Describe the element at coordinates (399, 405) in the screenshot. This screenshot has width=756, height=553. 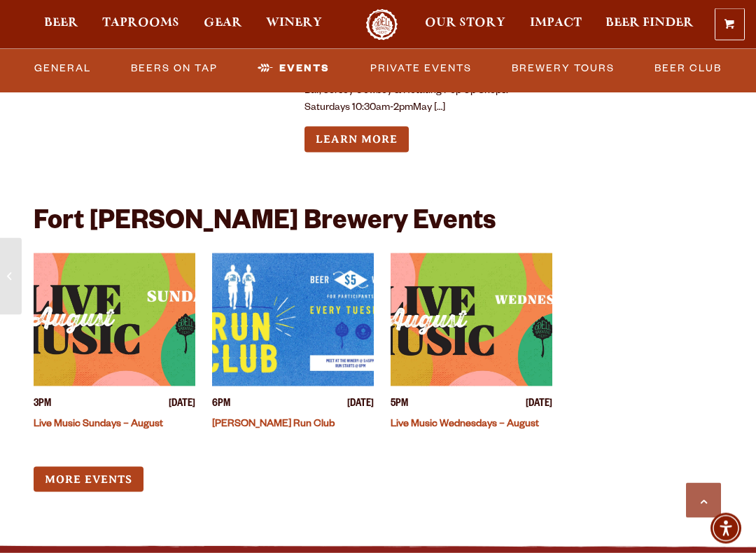
I see `span: 5PM` at that location.